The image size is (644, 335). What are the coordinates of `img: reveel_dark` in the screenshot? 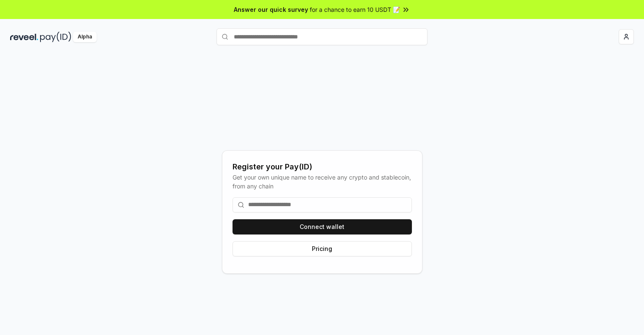 It's located at (24, 37).